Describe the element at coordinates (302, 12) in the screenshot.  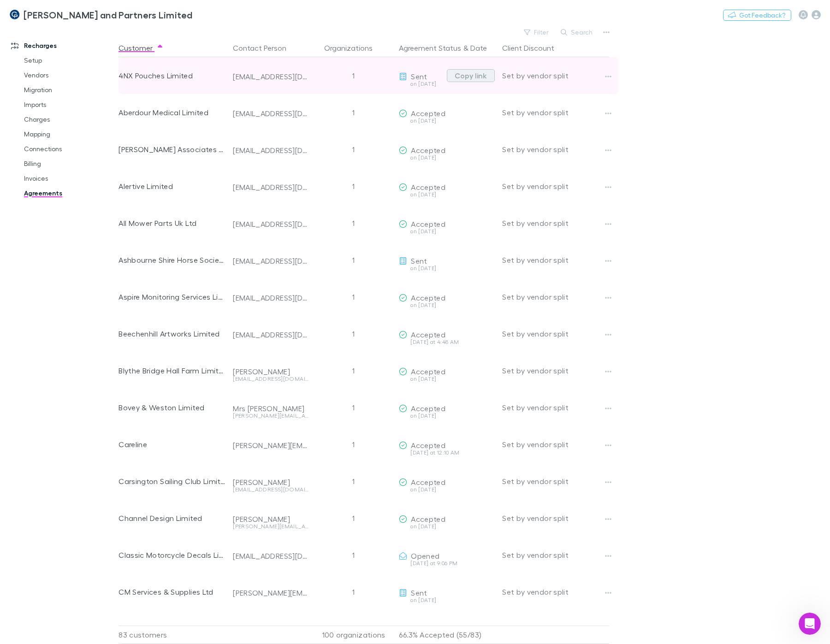
I see `div: Close` at that location.